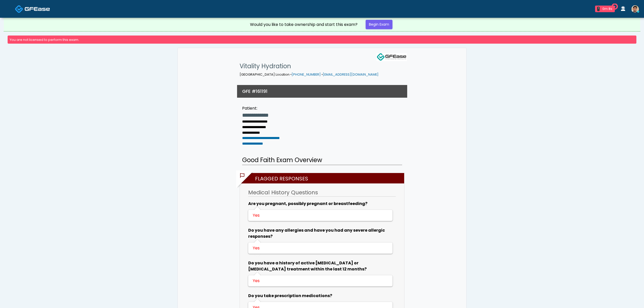  What do you see at coordinates (379, 24) in the screenshot?
I see `a: Begin Exam` at bounding box center [379, 24].